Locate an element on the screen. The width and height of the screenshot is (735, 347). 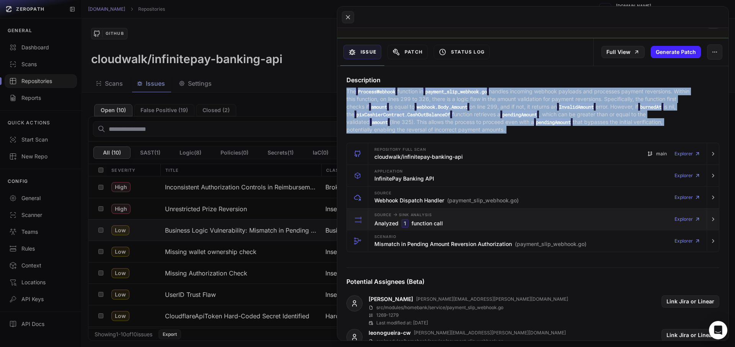
span: Source Sink Analysis is located at coordinates (403, 215).